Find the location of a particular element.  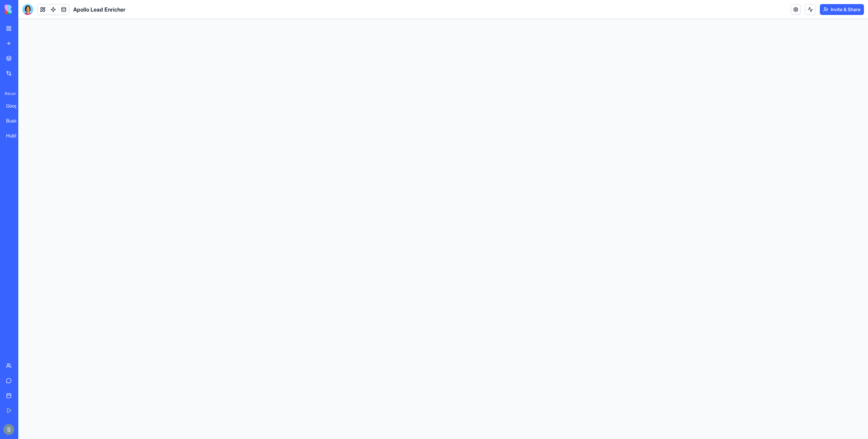

a: HubSpot CRM Sync is located at coordinates (15, 136).